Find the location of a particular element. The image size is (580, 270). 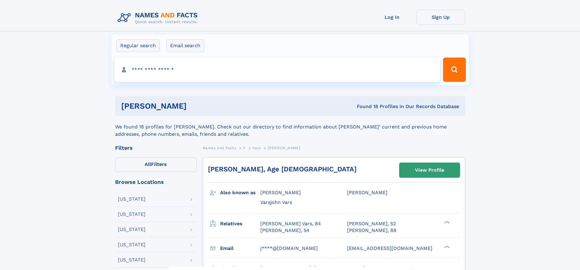

a: V is located at coordinates (244, 148).